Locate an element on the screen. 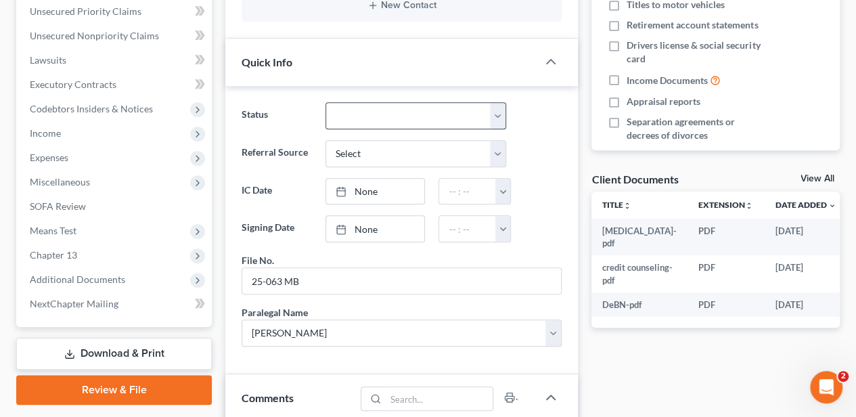  label: IC Date is located at coordinates (276, 192).